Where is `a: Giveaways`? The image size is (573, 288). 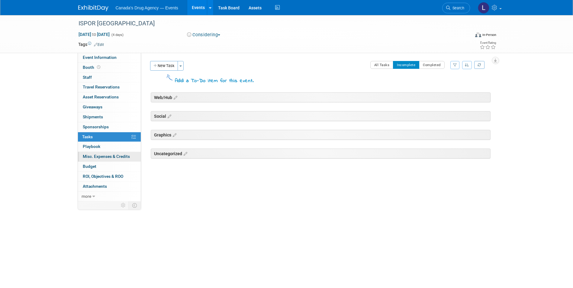
a: Giveaways is located at coordinates (109, 107).